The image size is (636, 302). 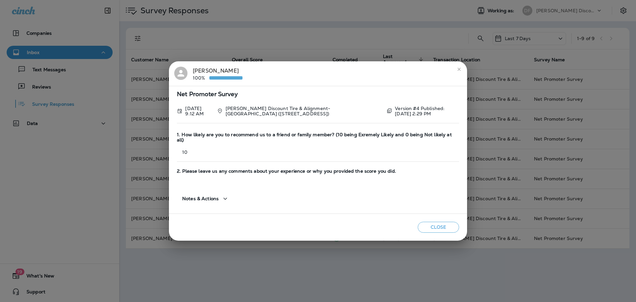 What do you see at coordinates (200, 198) in the screenshot?
I see `span: Notes & Actions` at bounding box center [200, 198].